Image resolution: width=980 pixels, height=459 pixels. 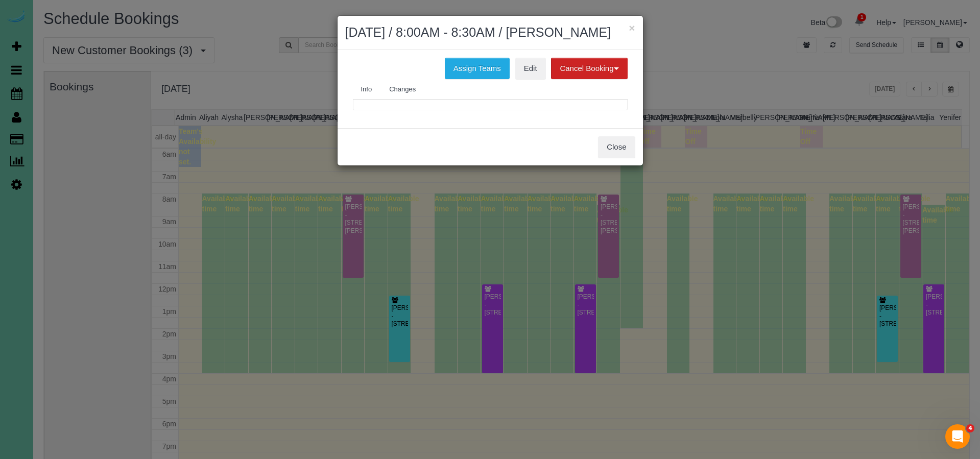 What do you see at coordinates (367, 89) in the screenshot?
I see `a: Info` at bounding box center [367, 89].